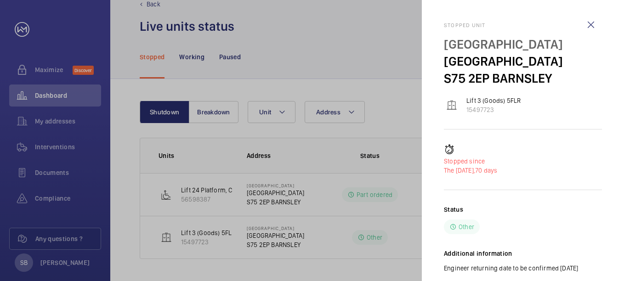 This screenshot has height=281, width=624. What do you see at coordinates (523, 161) in the screenshot?
I see `p: Stopped since` at bounding box center [523, 161].